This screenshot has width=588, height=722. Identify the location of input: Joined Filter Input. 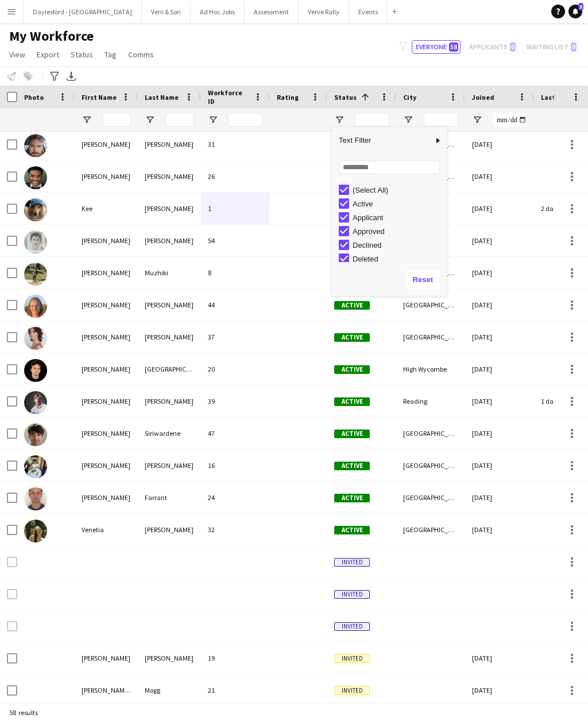
(510, 120).